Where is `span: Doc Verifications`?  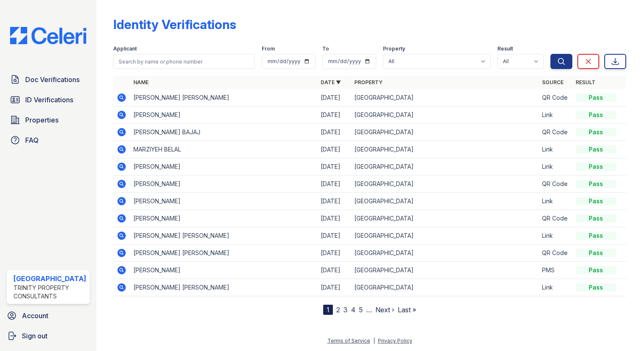
span: Doc Verifications is located at coordinates (52, 80).